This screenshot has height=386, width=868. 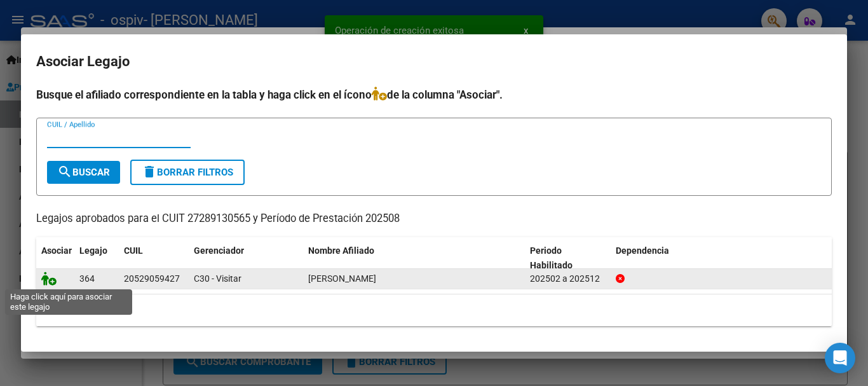 I want to click on span: SOSA LUCIO NAHUEL, so click(x=342, y=278).